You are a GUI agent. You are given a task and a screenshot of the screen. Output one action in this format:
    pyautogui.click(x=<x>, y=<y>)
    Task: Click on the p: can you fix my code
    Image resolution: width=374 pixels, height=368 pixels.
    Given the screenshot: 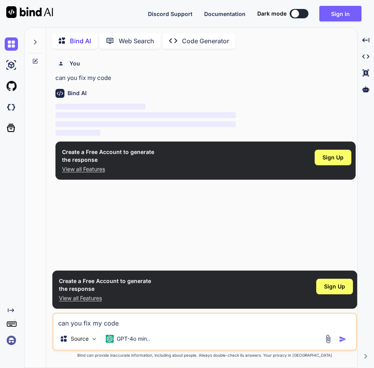 What is the action you would take?
    pyautogui.click(x=205, y=78)
    